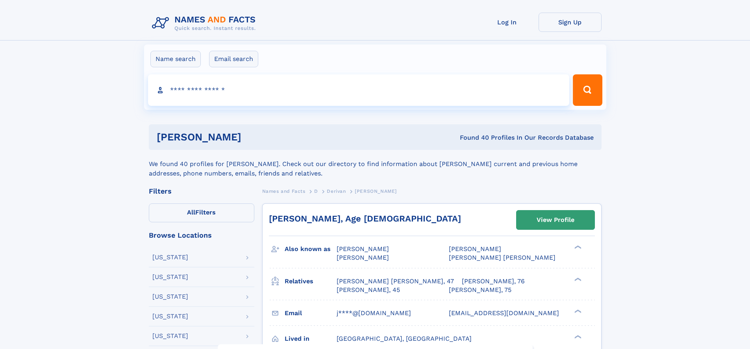 Image resolution: width=750 pixels, height=349 pixels. Describe the element at coordinates (175, 59) in the screenshot. I see `label: Name search` at that location.